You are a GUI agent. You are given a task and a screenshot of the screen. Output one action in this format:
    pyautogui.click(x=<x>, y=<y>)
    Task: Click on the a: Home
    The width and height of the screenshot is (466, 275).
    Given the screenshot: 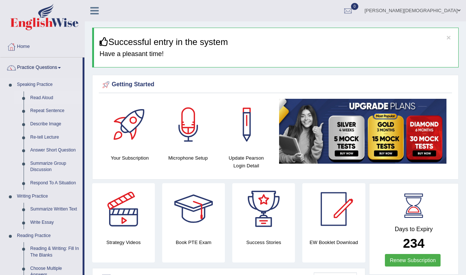 What is the action you would take?
    pyautogui.click(x=42, y=46)
    